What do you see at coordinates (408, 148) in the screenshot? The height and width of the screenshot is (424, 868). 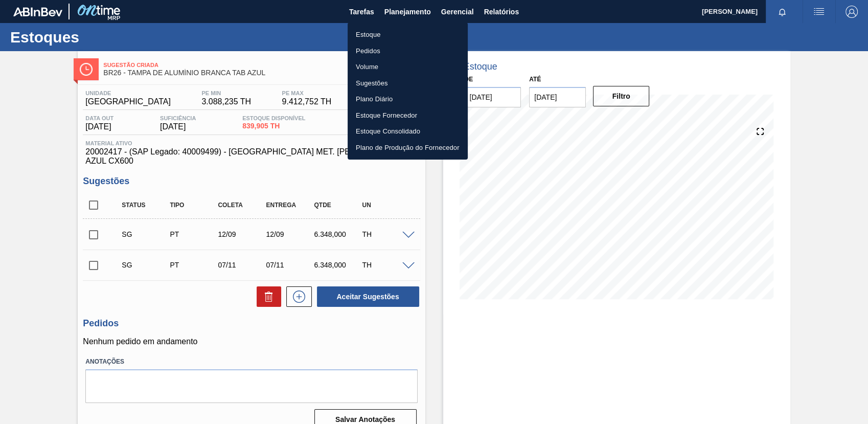 I see `a: Plano de Produção do Fornecedor` at bounding box center [408, 148].